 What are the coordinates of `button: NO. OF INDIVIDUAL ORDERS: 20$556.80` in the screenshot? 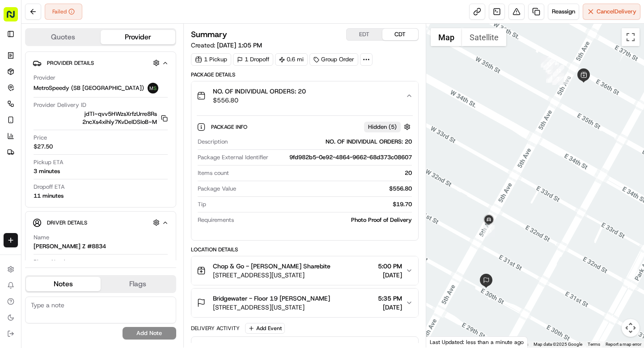 It's located at (305, 96).